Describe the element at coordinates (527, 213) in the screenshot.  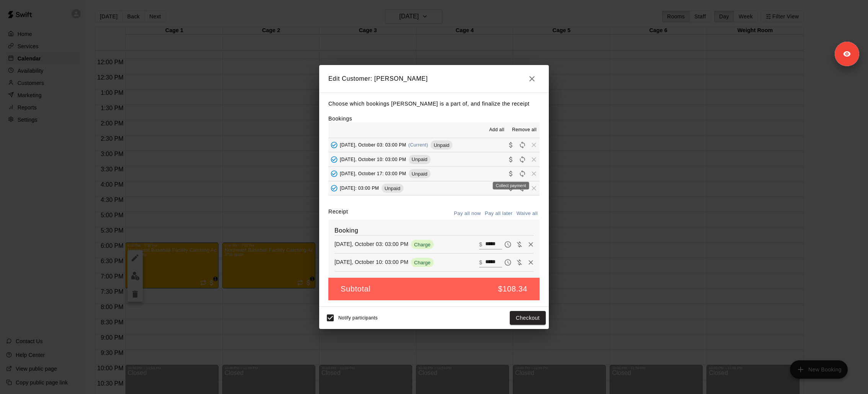
I see `button: Waive all` at that location.